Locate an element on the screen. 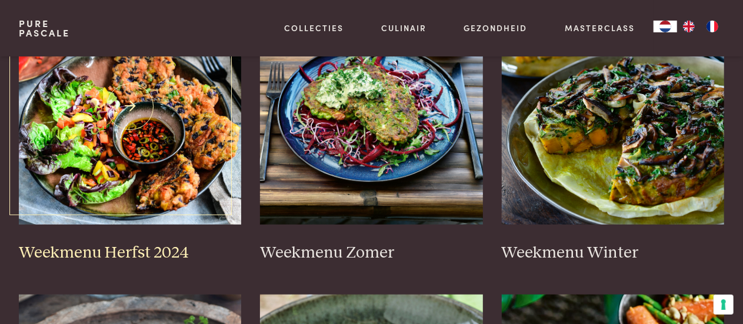 The height and width of the screenshot is (324, 743). a: EN is located at coordinates (689, 26).